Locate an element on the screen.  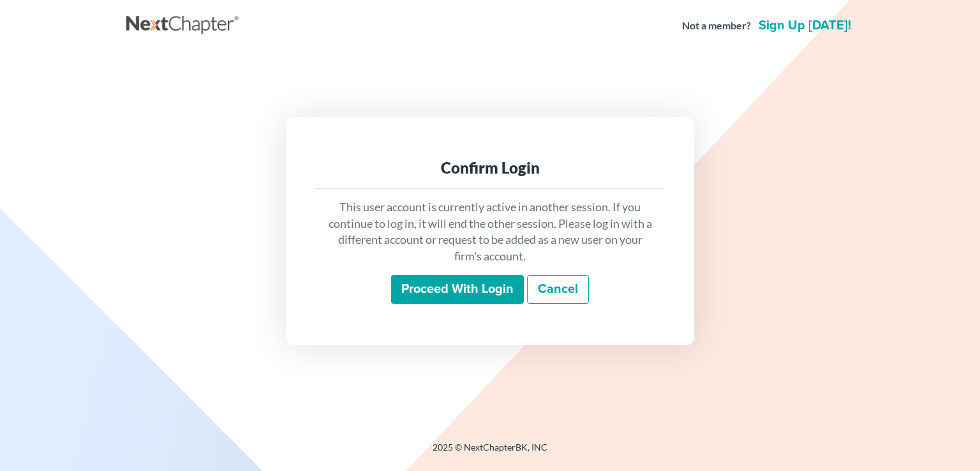
a: Cancel is located at coordinates (557, 290).